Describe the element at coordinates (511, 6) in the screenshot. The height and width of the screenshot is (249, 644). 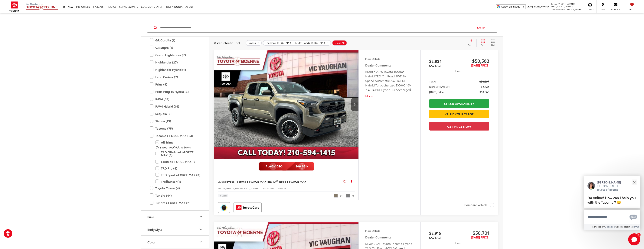
I see `span: Select Language` at that location.